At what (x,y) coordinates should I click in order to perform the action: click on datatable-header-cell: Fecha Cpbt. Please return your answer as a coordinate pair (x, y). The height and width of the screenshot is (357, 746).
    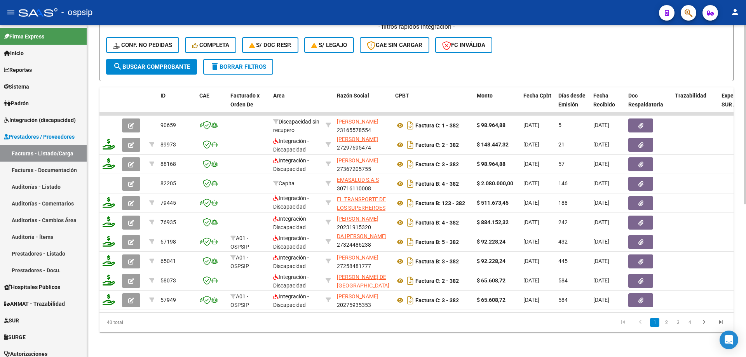
    Looking at the image, I should click on (538, 104).